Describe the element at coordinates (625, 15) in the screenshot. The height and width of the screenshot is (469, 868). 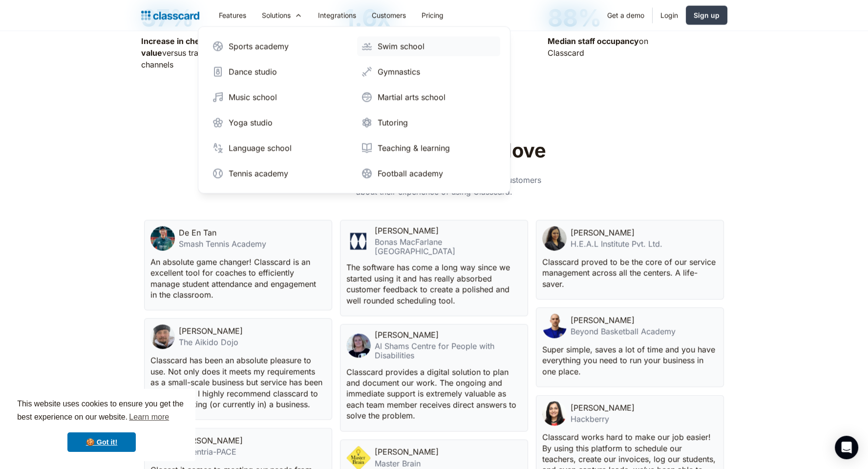
I see `a: Get a demo` at that location.